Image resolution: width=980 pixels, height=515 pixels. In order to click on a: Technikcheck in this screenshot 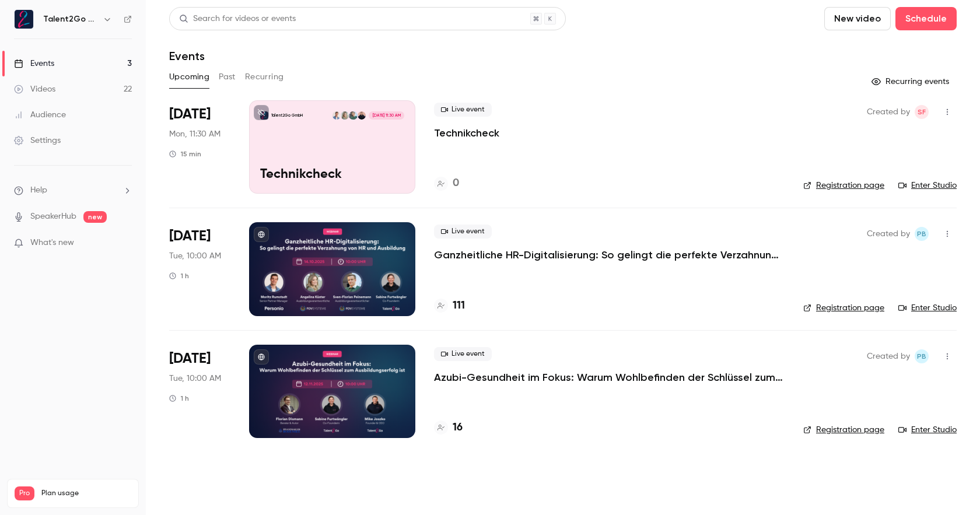, I will do `click(466, 133)`.